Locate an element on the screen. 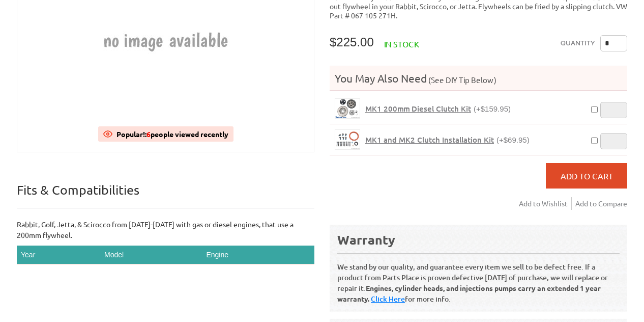 The width and height of the screenshot is (644, 322). img: MK1 and MK2 Clutch Installation Kit is located at coordinates (347, 139).